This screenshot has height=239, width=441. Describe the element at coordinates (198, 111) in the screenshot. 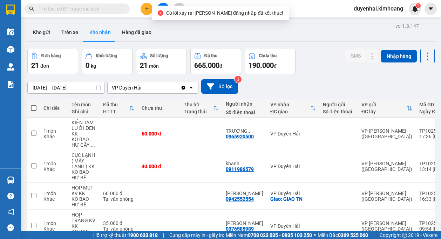

I see `div: Trạng thái` at that location.